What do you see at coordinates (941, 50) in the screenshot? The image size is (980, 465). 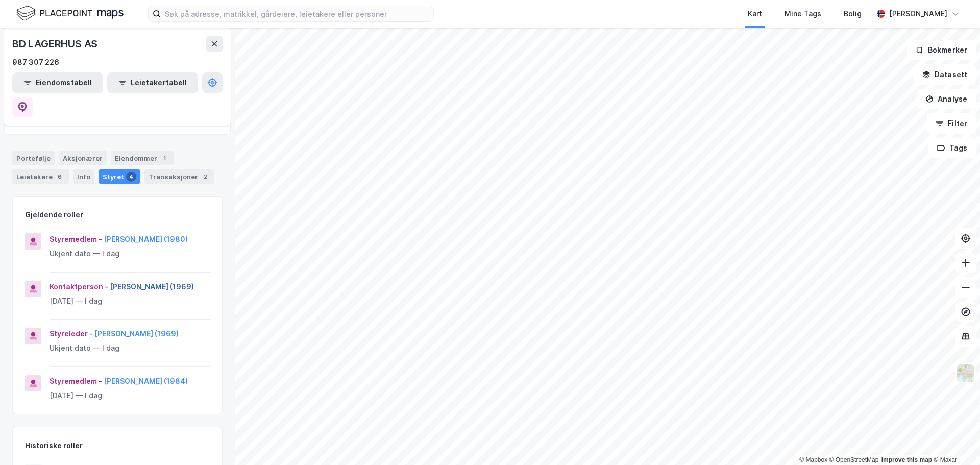 I see `button: Bokmerker` at bounding box center [941, 50].